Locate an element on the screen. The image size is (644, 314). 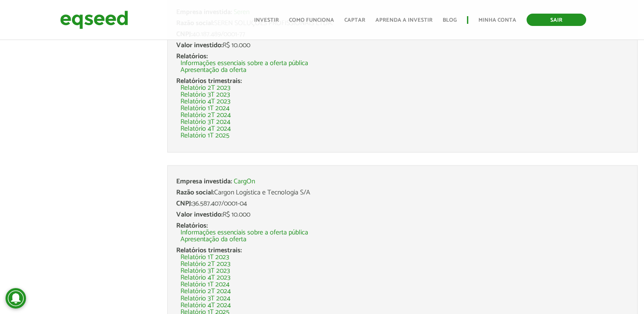
span: Razão social: is located at coordinates (195, 192).